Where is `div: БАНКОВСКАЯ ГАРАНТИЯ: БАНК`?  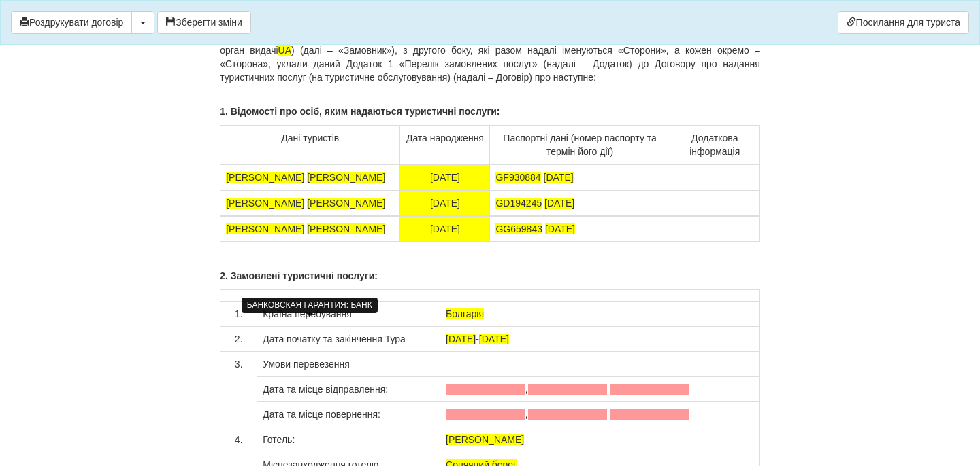
div: БАНКОВСКАЯ ГАРАНТИЯ: БАНК is located at coordinates (310, 305).